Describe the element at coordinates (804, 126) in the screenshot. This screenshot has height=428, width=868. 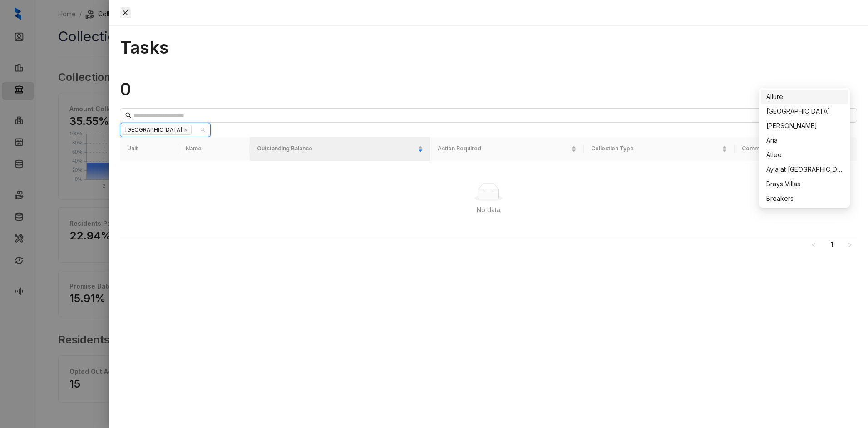
I see `div: Arcos` at that location.